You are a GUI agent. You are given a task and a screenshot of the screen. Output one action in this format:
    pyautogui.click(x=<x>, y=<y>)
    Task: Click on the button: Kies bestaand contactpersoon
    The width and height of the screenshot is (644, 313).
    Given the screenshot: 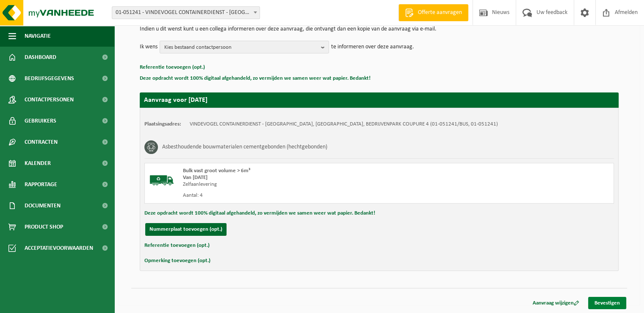 What is the action you would take?
    pyautogui.click(x=245, y=48)
    